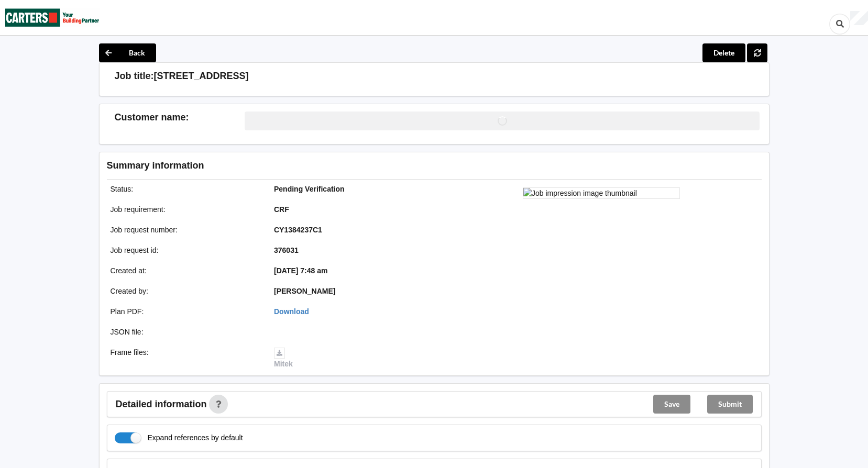 This screenshot has width=868, height=468. Describe the element at coordinates (179, 117) in the screenshot. I see `h3: Customer name :` at that location.